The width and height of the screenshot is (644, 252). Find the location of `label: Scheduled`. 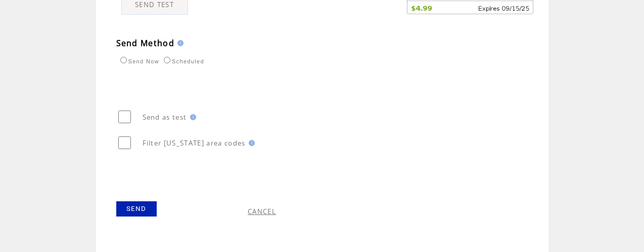

label: Scheduled is located at coordinates (183, 62).